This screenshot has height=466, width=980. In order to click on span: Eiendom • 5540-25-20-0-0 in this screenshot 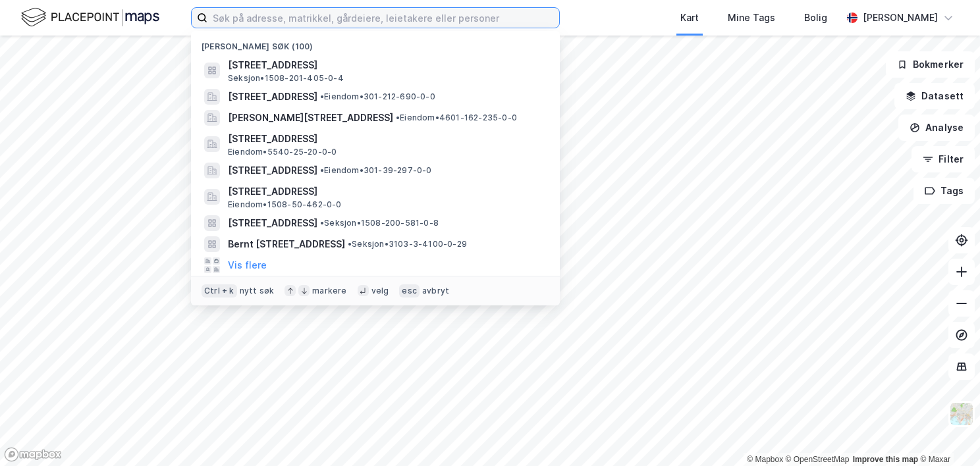, I will do `click(282, 152)`.